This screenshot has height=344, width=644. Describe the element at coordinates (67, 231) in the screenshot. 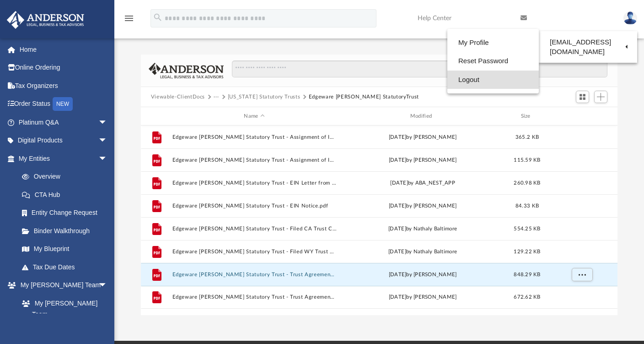

I see `a: Binder Walkthrough` at that location.